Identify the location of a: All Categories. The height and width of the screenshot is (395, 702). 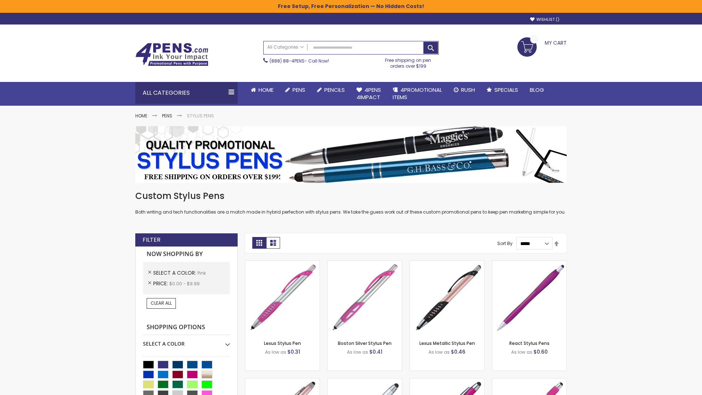
(286, 47).